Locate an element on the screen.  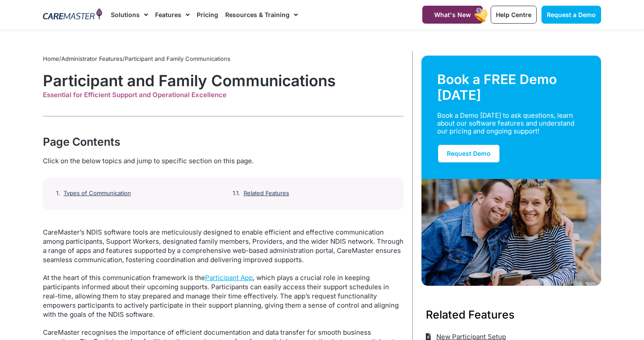
div: Page Contents is located at coordinates (223, 142).